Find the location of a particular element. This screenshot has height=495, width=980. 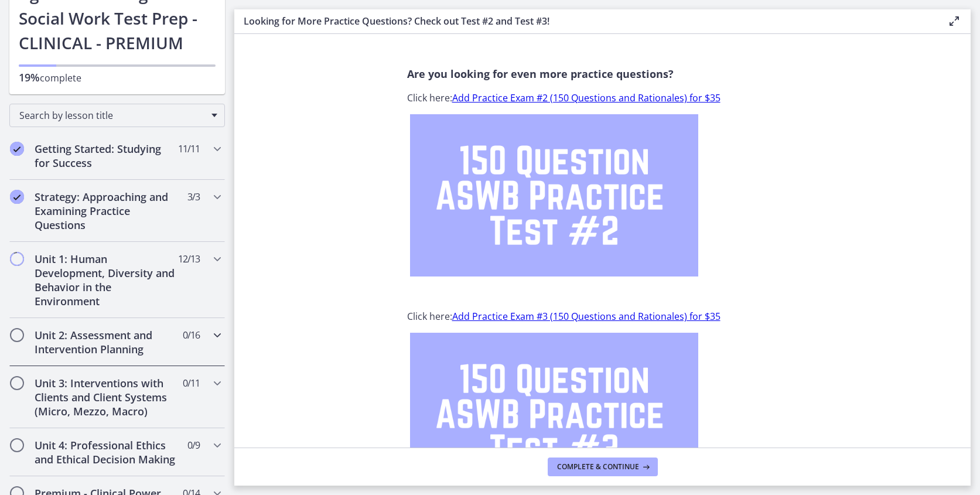

div: Search by lesson title is located at coordinates (117, 115).